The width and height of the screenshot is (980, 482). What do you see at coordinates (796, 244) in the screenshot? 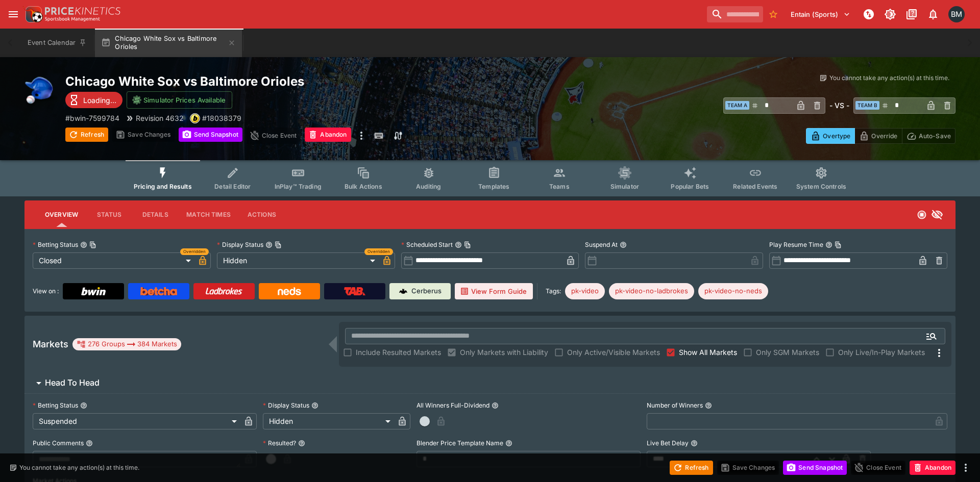
I see `p: Play Resume Time` at bounding box center [796, 244].